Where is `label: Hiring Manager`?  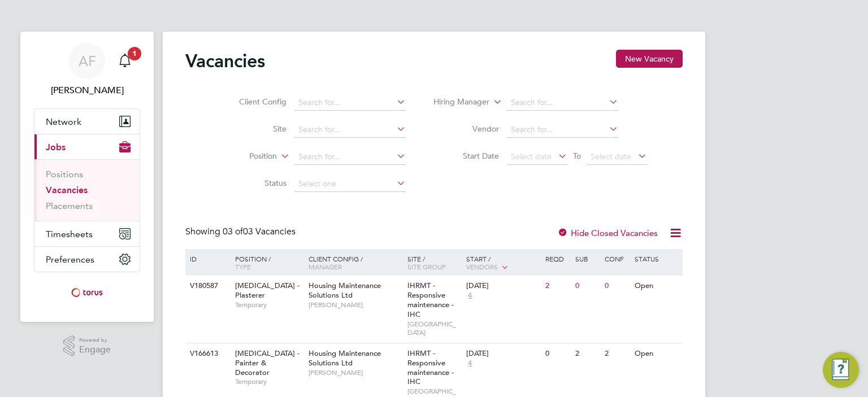 label: Hiring Manager is located at coordinates (456, 102).